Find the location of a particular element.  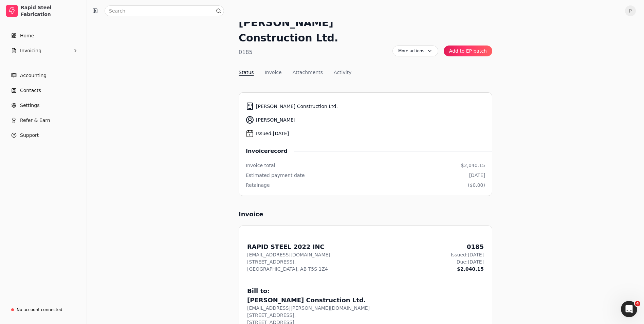

div: RAPID STEEL 2022 INC is located at coordinates (288, 247).